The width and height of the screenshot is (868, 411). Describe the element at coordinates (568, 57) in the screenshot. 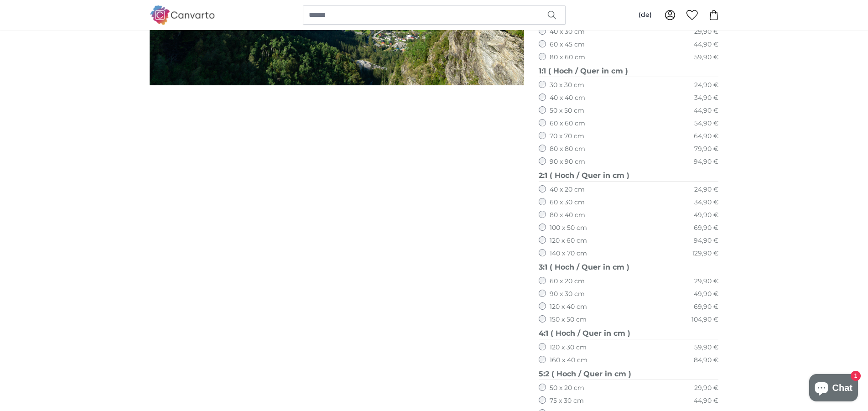

I see `label: 80 x 60 cm` at that location.